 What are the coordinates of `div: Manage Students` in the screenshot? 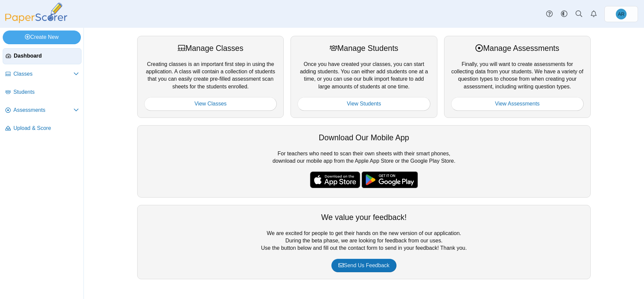 It's located at (364, 49).